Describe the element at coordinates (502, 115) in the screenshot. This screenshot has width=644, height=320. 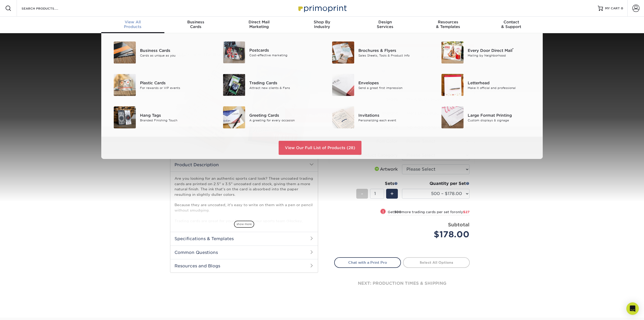
I see `div: Large Format Printing` at that location.